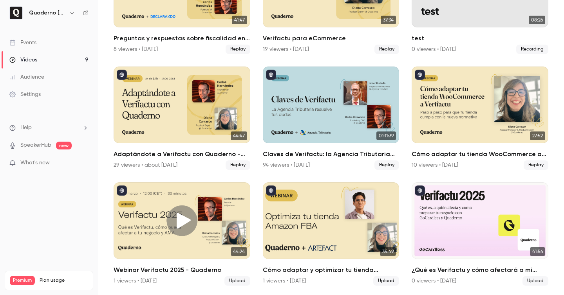 This screenshot has height=295, width=564. Describe the element at coordinates (182, 154) in the screenshot. I see `h2: Adaptándote a Verifactu con Quaderno - Office Hours` at that location.